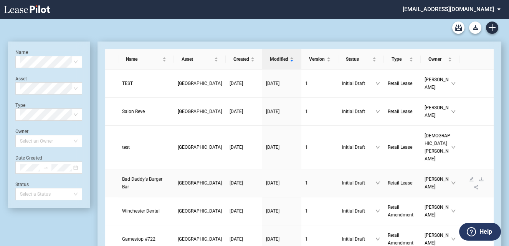 Image resolution: width=509 pixels, height=246 pixels. Describe the element at coordinates (126, 147) in the screenshot. I see `span: test` at that location.